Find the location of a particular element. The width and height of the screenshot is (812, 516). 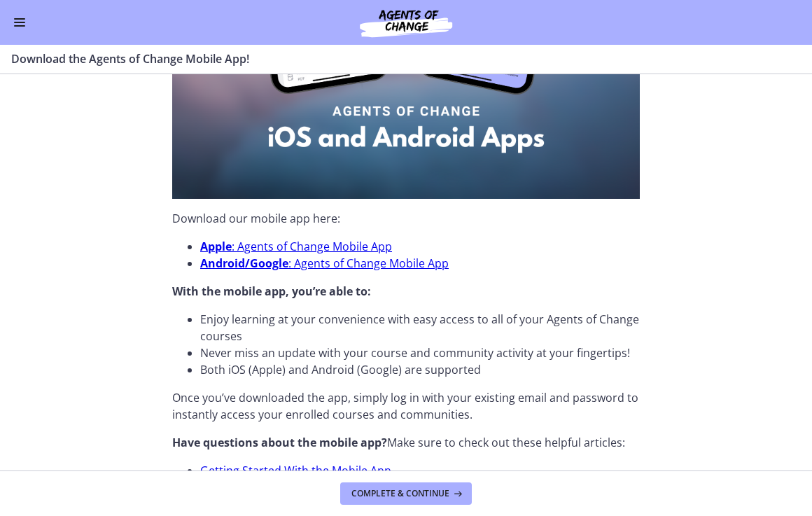

button: Enable menu is located at coordinates (19, 22).